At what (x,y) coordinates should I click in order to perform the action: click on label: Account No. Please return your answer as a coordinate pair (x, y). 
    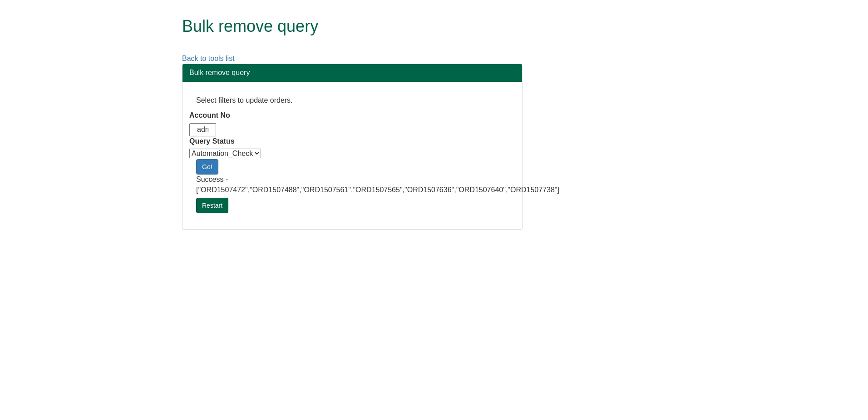
    Looking at the image, I should click on (210, 116).